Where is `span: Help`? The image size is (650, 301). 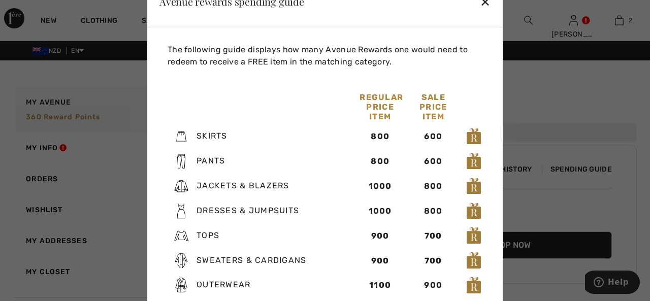
span: Help is located at coordinates (33, 12).